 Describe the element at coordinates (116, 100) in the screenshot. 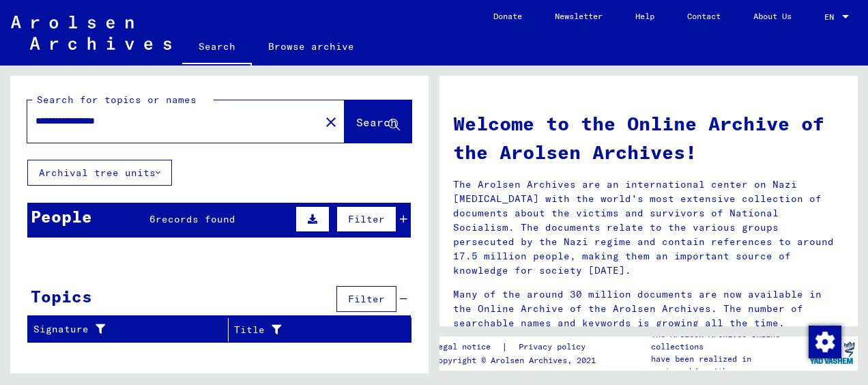

I see `mat-label: Search for topics or names` at that location.